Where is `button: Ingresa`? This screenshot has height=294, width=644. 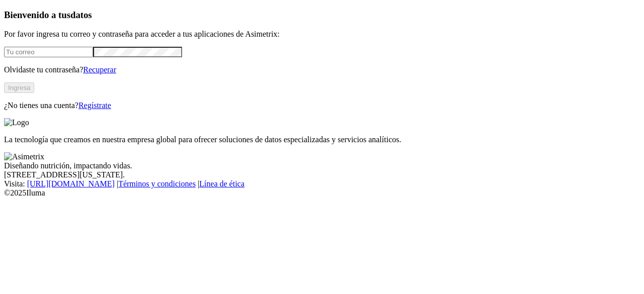
button: Ingresa is located at coordinates (20, 88).